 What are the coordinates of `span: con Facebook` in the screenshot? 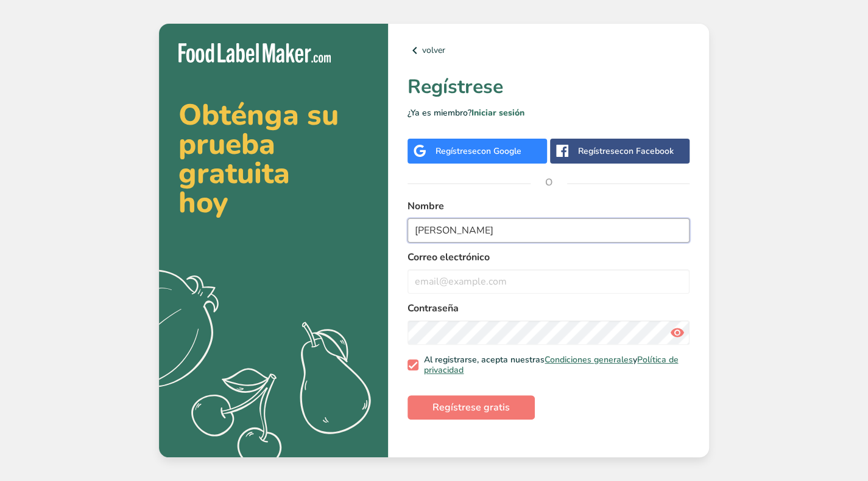 It's located at (646, 151).